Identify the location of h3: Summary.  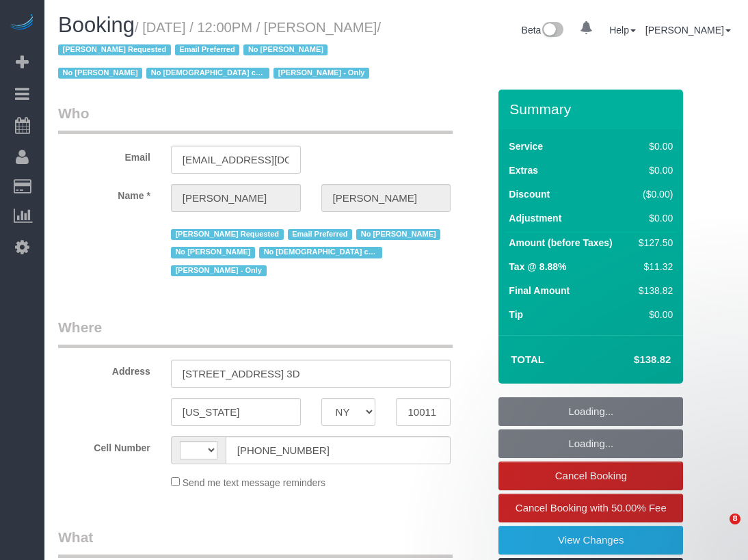
(593, 109).